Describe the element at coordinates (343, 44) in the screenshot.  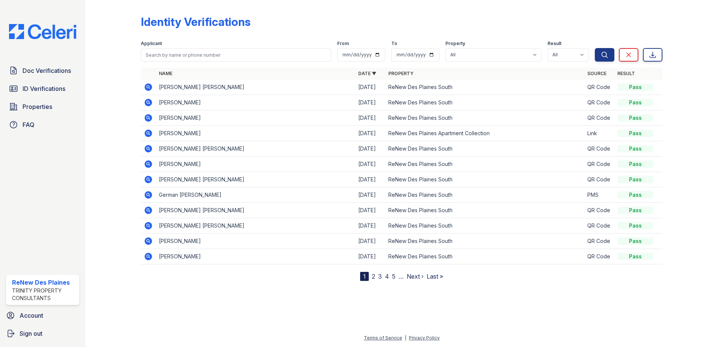
I see `label: From` at that location.